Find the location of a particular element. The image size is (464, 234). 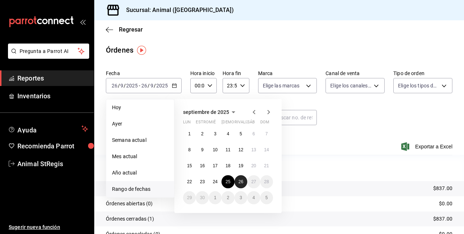

abbr: 7 de septiembre de 2025 is located at coordinates (267, 134).